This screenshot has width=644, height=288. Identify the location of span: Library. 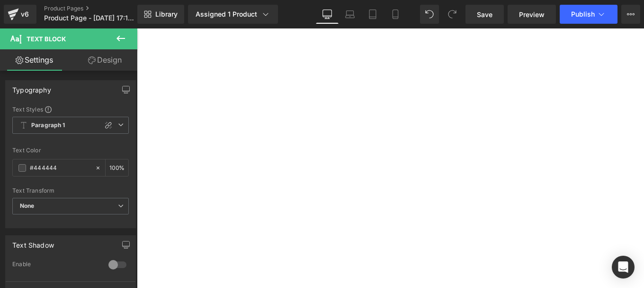
(166, 14).